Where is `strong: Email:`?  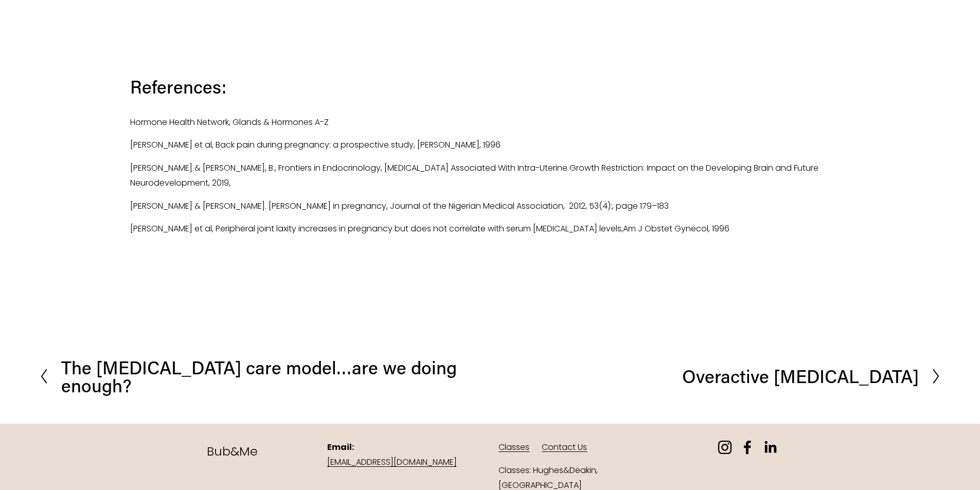
strong: Email: is located at coordinates (341, 447).